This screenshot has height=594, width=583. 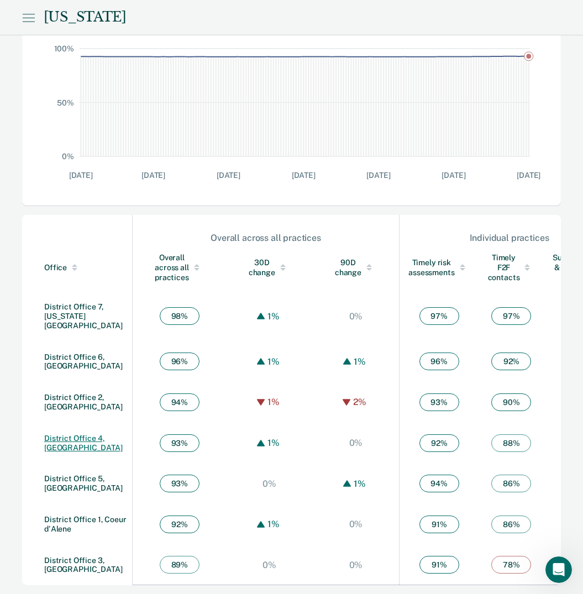 What do you see at coordinates (512, 268) in the screenshot?
I see `div: Timely F2F contacts` at bounding box center [512, 268].